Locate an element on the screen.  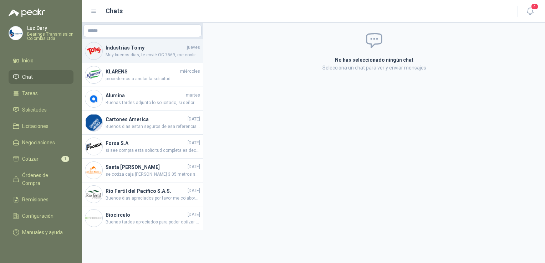
span: jueves is located at coordinates (193, 47).